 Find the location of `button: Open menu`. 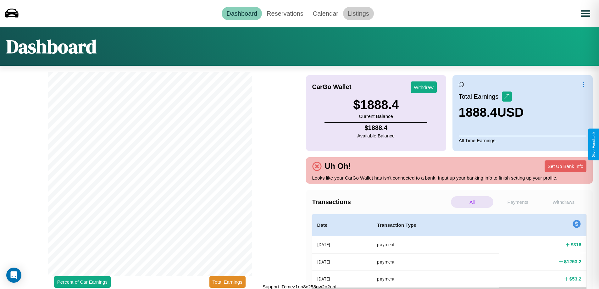

button: Open menu is located at coordinates (586, 14).